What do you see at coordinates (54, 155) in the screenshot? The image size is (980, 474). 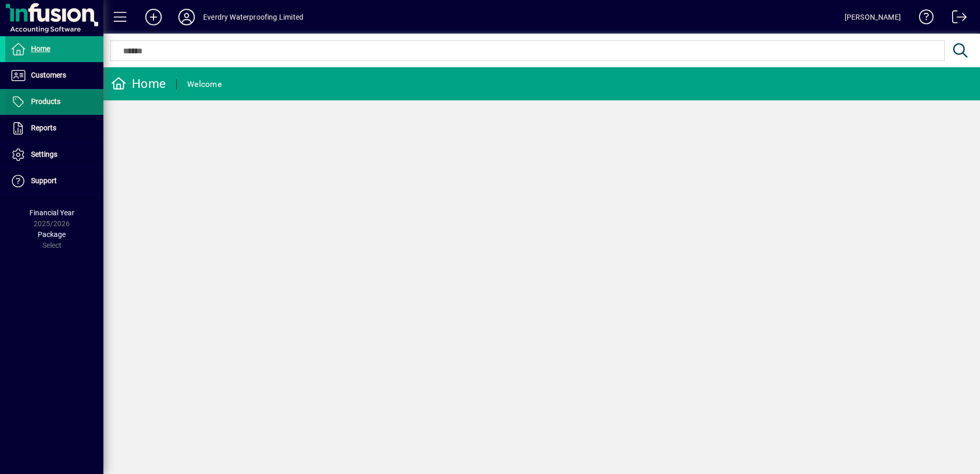 I see `a: Settings` at bounding box center [54, 155].